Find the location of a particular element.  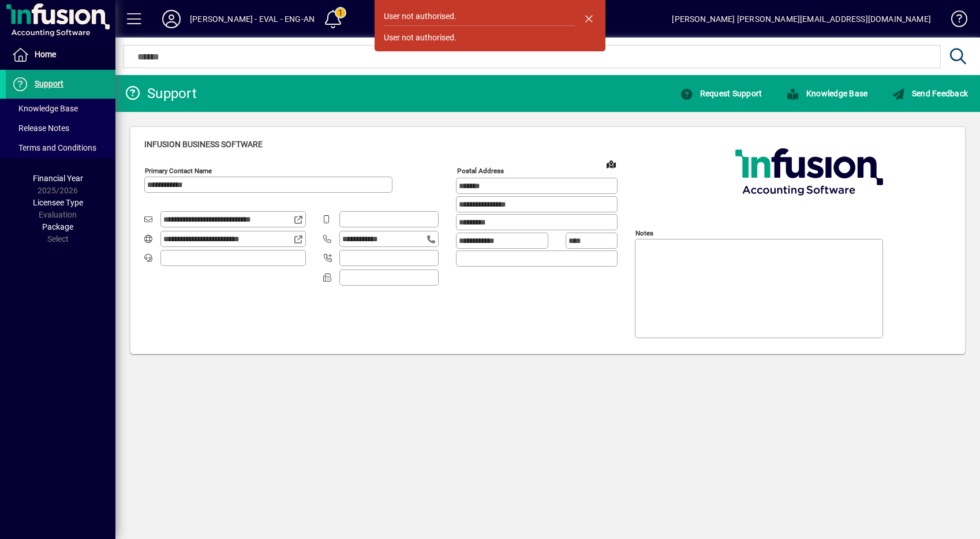

button: Request Support is located at coordinates (721, 94).